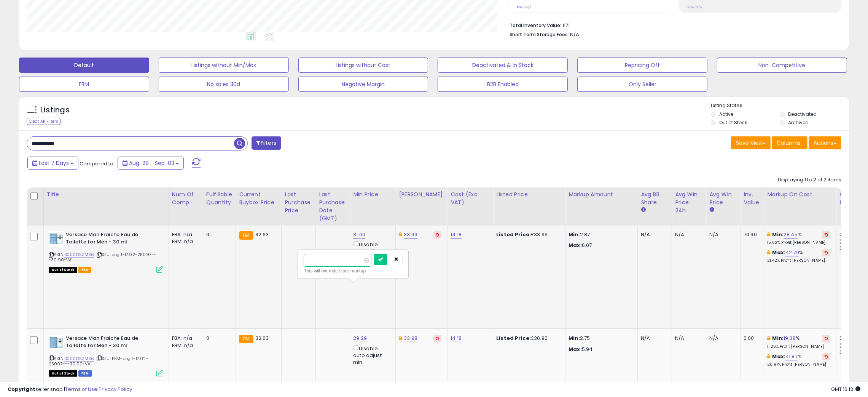 The height and width of the screenshot is (397, 868). What do you see at coordinates (535, 25) in the screenshot?
I see `b: Total Inventory Value:` at bounding box center [535, 25].